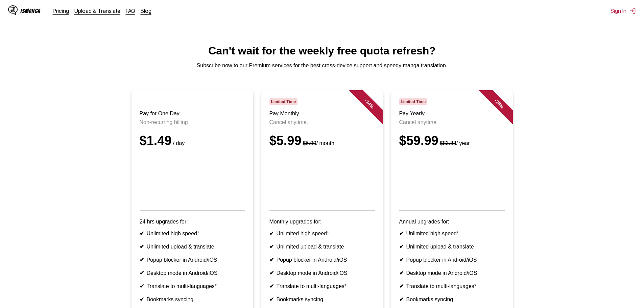 The image size is (644, 308). Describe the element at coordinates (310, 143) in the screenshot. I see `s: $6.99` at that location.